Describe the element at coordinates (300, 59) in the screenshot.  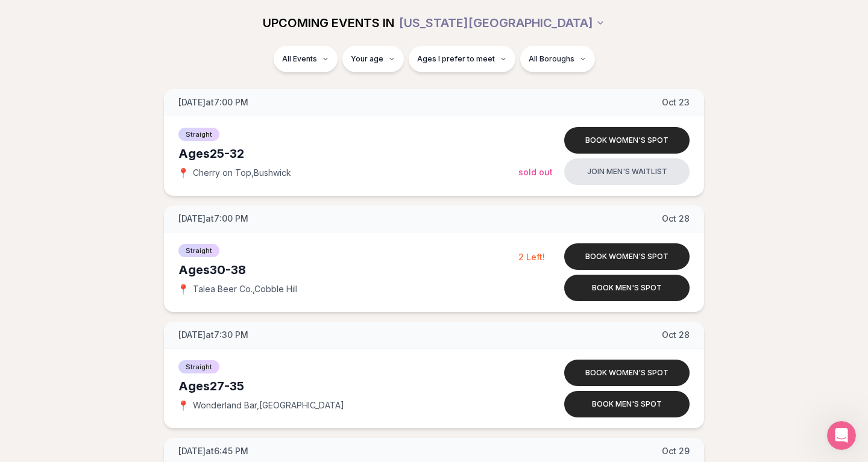
I see `span: All Events` at that location.